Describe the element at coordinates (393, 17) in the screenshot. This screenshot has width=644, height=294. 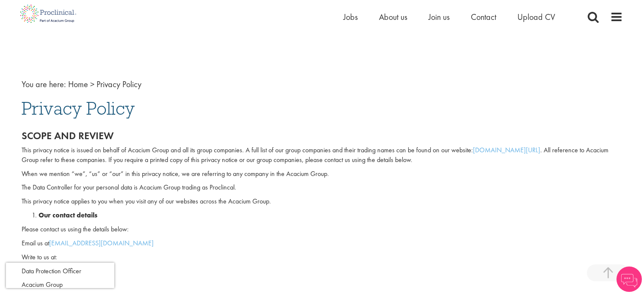
I see `span: About us` at that location.